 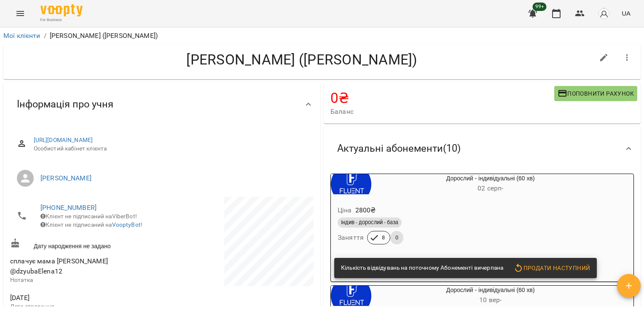 I want to click on span: 0, so click(x=396, y=238).